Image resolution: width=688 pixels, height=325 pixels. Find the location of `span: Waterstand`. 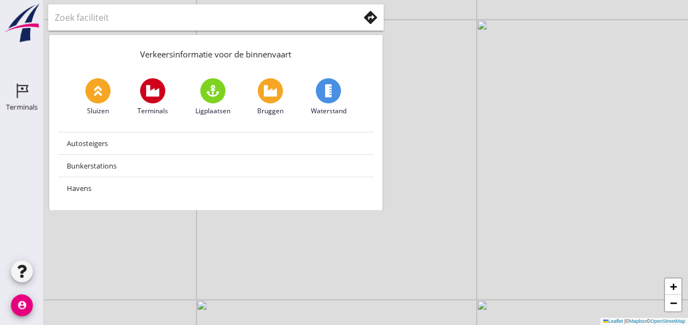

span: Waterstand is located at coordinates (328, 111).